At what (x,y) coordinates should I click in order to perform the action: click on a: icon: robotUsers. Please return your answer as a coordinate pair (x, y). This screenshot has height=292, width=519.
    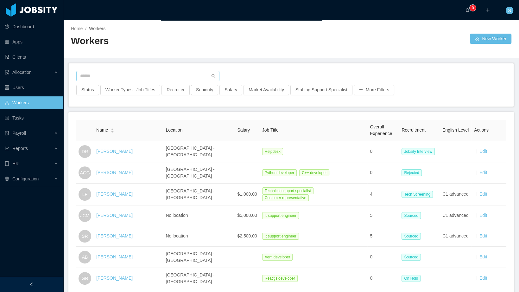
    Looking at the image, I should click on (31, 87).